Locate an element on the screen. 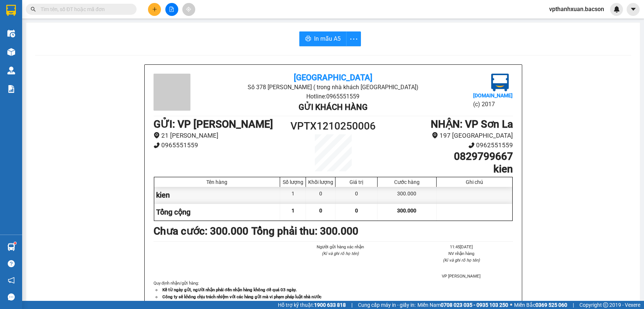 The width and height of the screenshot is (644, 309). img: solution-icon is located at coordinates (11, 89).